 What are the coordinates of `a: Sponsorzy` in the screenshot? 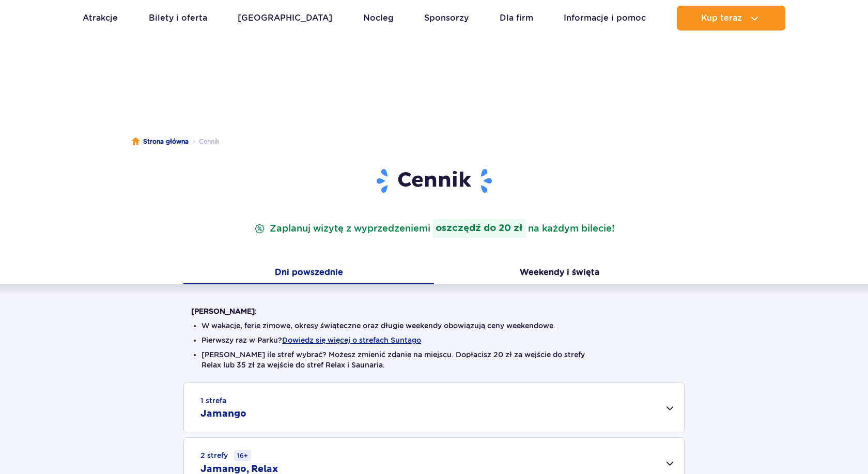 It's located at (446, 18).